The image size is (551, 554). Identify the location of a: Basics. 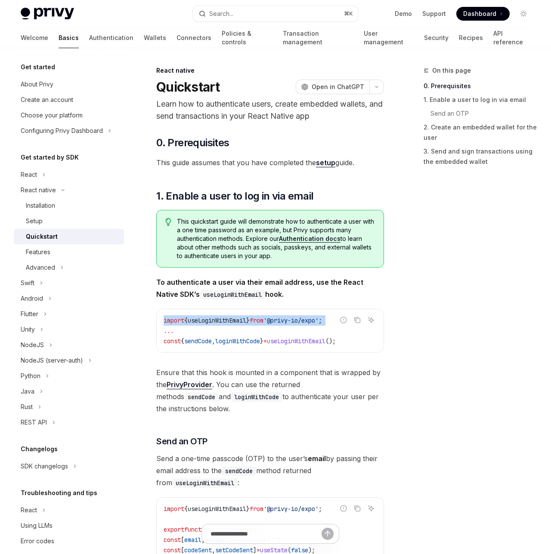
(68, 38).